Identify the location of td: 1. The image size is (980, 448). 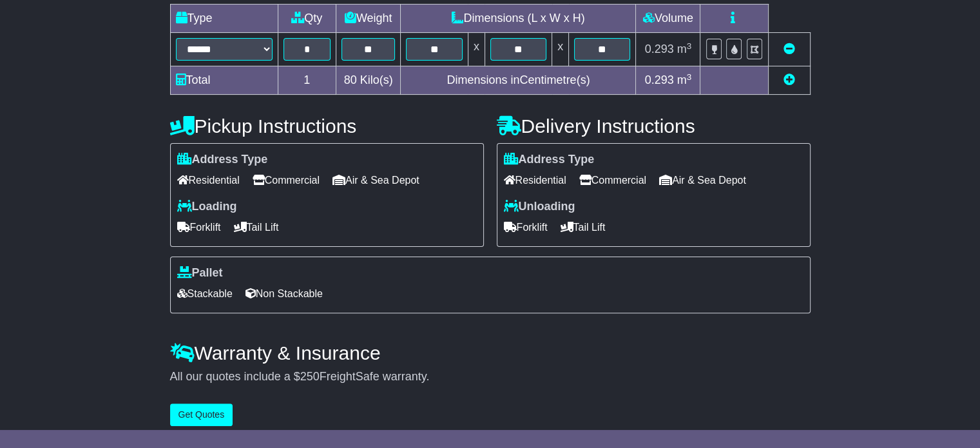
(307, 81).